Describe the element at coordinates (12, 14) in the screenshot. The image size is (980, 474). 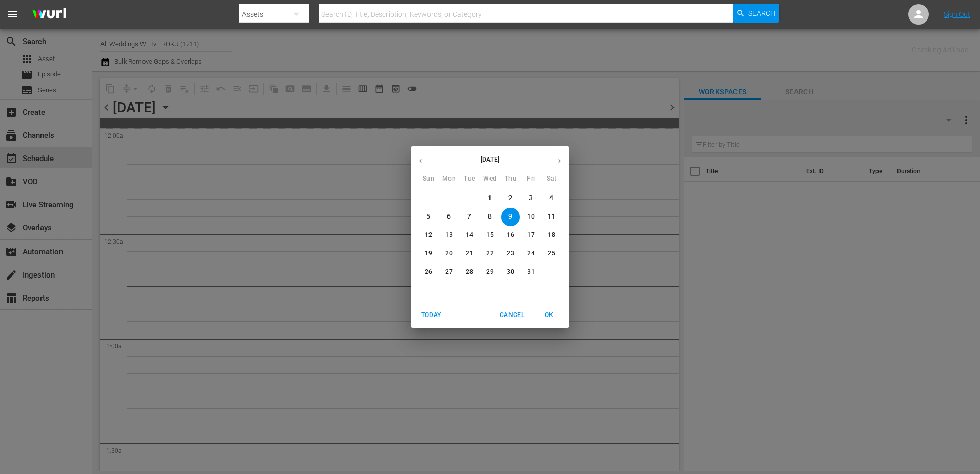
I see `span: menu` at that location.